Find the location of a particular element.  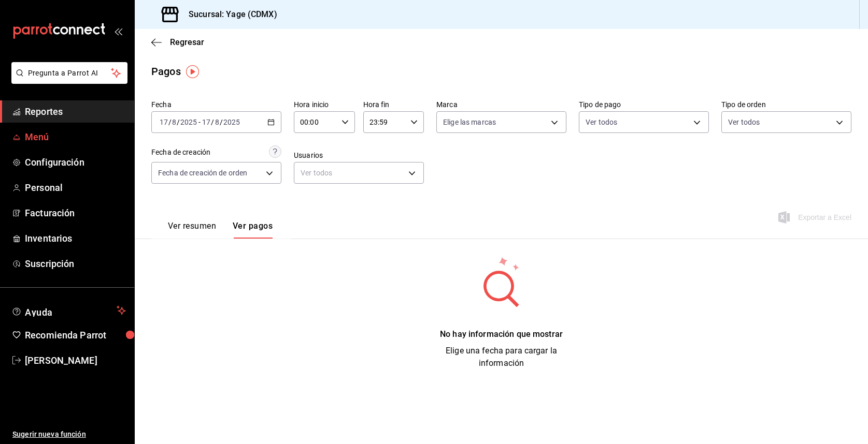

button: Ver pagos is located at coordinates (252, 230).